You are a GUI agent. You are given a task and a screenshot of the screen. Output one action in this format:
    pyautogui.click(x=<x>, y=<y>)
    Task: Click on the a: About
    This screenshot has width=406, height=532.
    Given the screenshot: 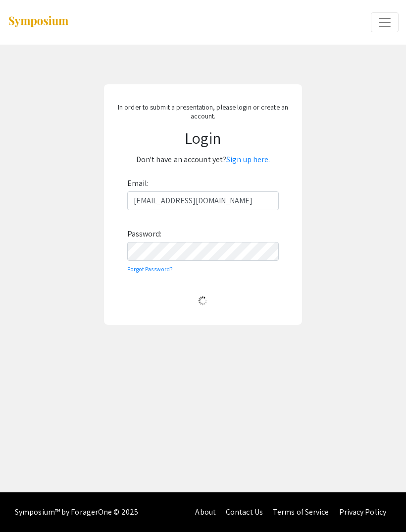 What is the action you would take?
    pyautogui.click(x=205, y=512)
    